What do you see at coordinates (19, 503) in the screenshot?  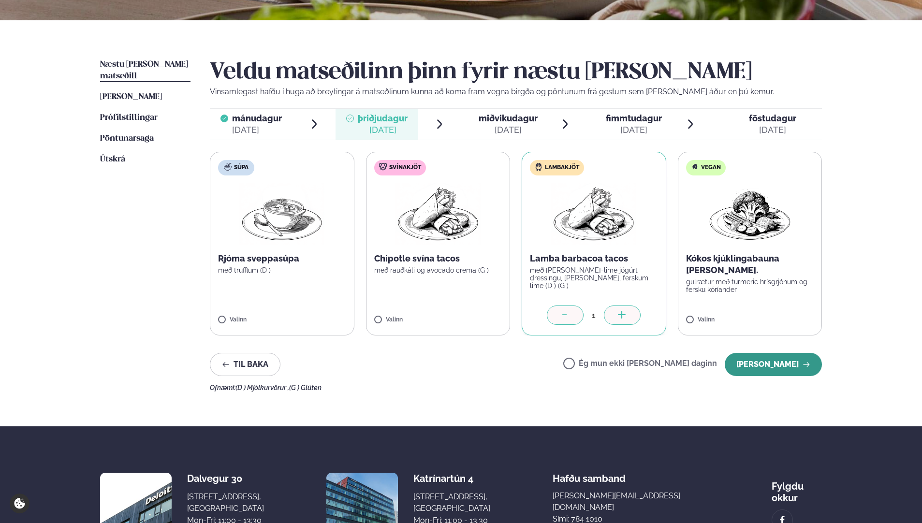 I see `a: Cookie settings` at bounding box center [19, 503].